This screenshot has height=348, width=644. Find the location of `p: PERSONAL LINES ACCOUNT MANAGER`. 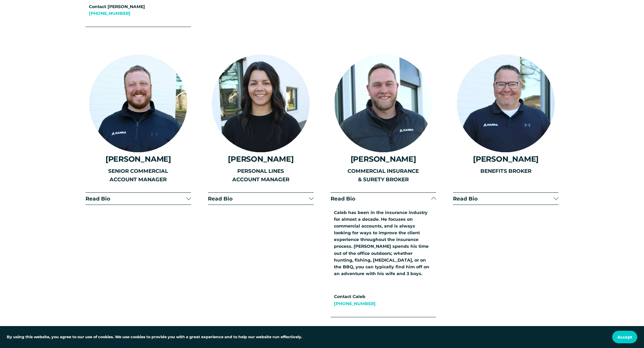

p: PERSONAL LINES ACCOUNT MANAGER is located at coordinates (260, 175).